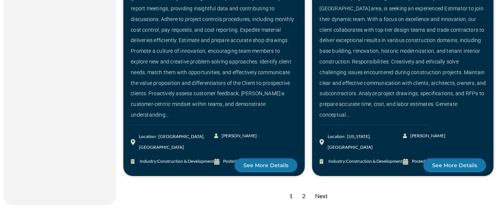  What do you see at coordinates (321, 196) in the screenshot?
I see `div: Next` at bounding box center [321, 196].